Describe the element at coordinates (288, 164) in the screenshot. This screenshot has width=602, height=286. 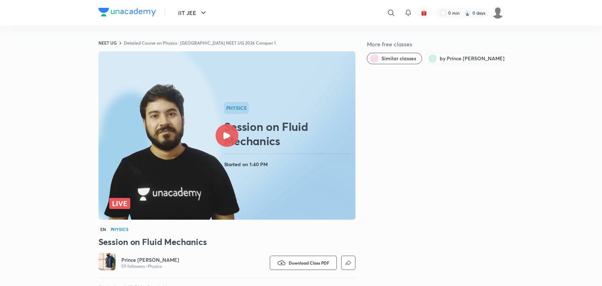
I see `h4: Started on 1:40 PM` at that location.